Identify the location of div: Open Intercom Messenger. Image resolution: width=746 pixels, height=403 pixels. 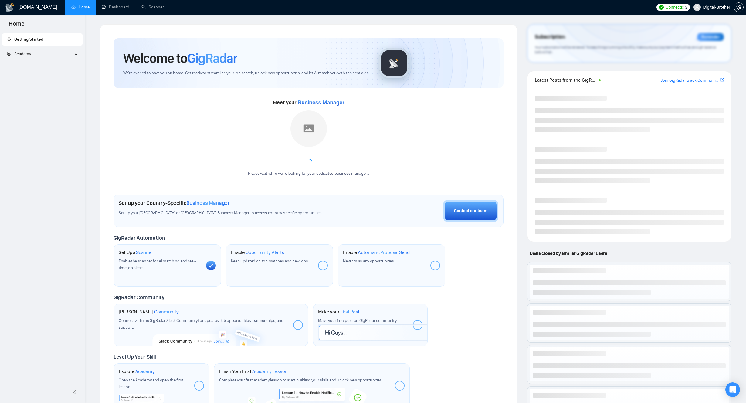
(733, 390).